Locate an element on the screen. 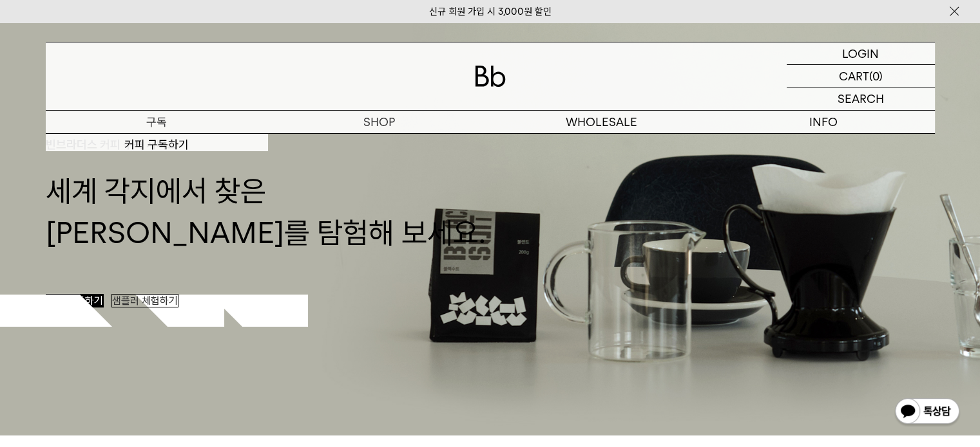 The height and width of the screenshot is (447, 980). img: 카카오톡 채널 1:1 채팅 버튼 is located at coordinates (927, 413).